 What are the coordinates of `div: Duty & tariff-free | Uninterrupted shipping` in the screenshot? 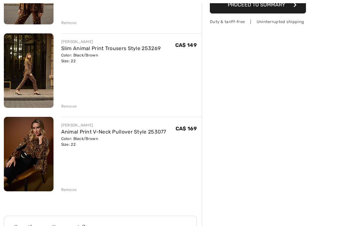 It's located at (258, 21).